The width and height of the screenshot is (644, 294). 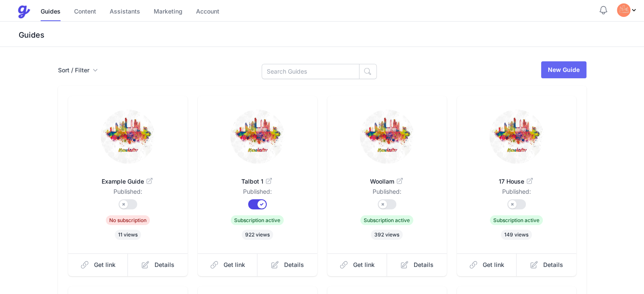 I want to click on span: Talbot 1, so click(x=258, y=182).